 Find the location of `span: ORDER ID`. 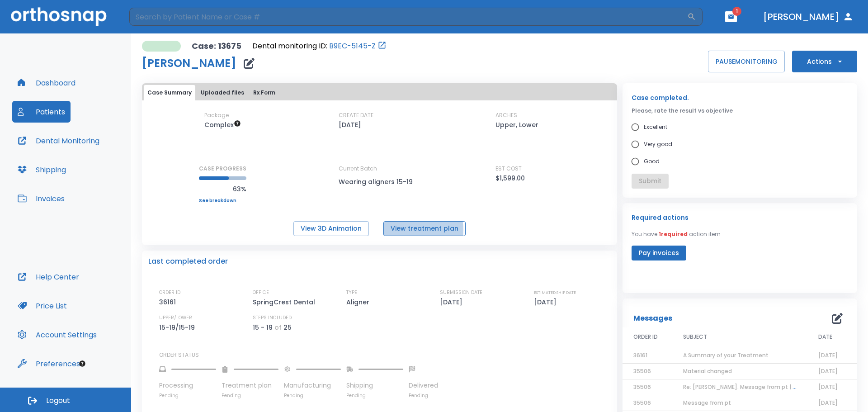

span: ORDER ID is located at coordinates (645, 337).